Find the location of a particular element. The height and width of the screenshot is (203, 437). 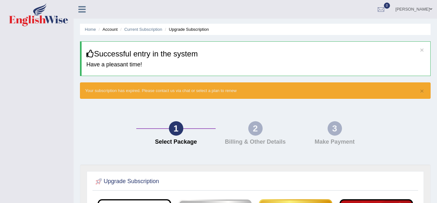

h4: Select Package is located at coordinates (176, 142).